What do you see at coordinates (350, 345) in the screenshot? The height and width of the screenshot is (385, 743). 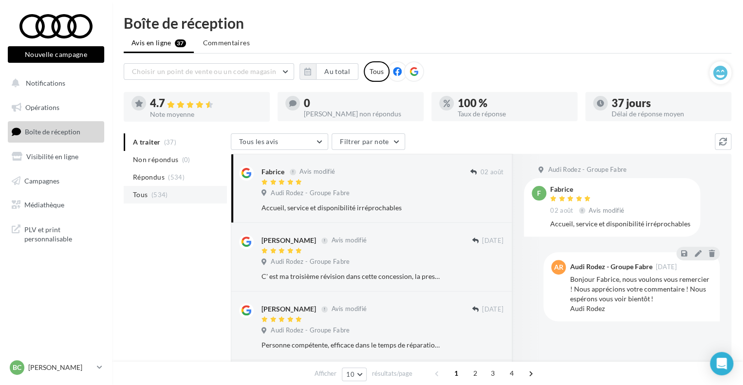 I see `div: Personne compétente, efficace dans le temps de réparation. Le suivie a été parfait. A l'écoute et...` at bounding box center [350, 345].